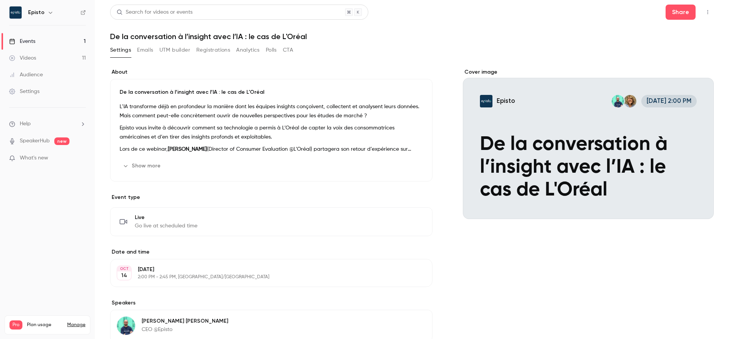 The image size is (729, 339). Describe the element at coordinates (271, 252) in the screenshot. I see `label: Date and time` at that location.